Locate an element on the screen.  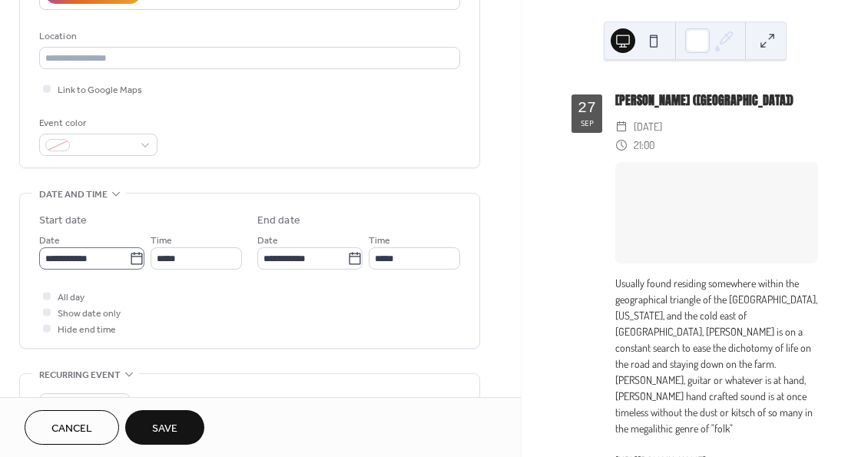
span: Date and time is located at coordinates (73, 194).